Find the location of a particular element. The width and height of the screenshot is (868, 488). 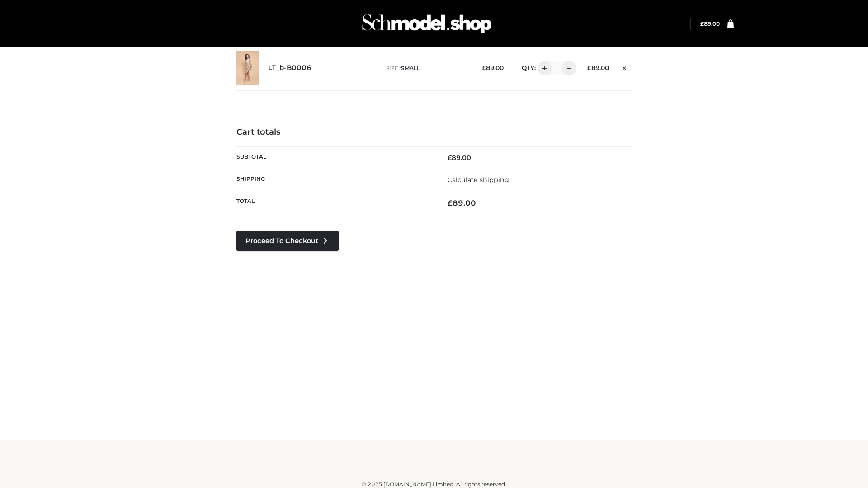

a: Remove this item is located at coordinates (624, 67).